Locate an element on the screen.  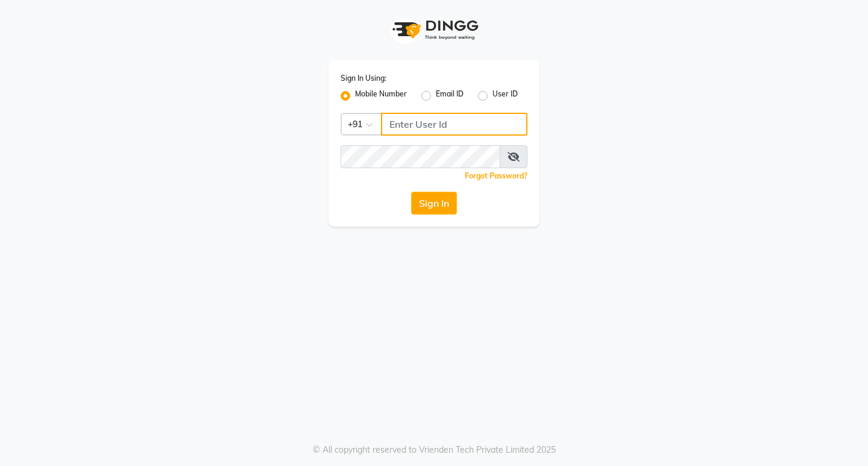
img: logo1.svg is located at coordinates (434, 29).